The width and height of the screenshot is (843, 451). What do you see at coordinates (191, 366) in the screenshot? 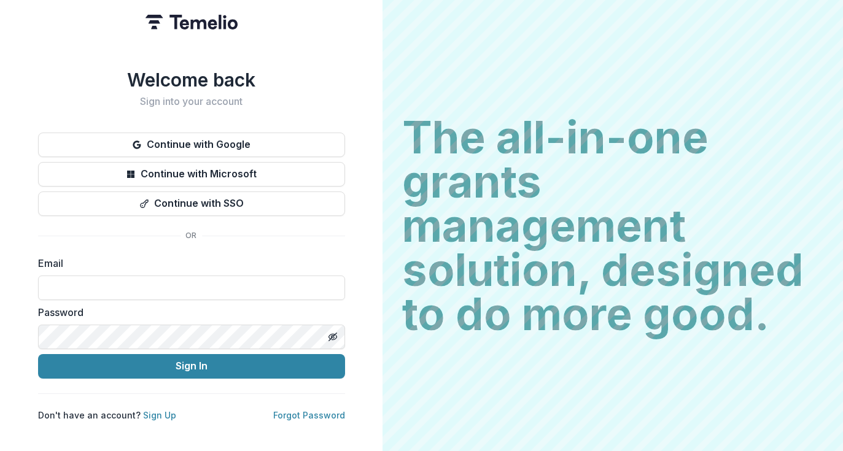
I see `button: Sign In` at bounding box center [191, 366].